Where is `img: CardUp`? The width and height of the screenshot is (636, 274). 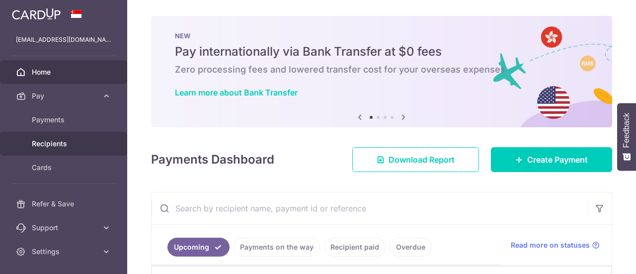 img: CardUp is located at coordinates (36, 14).